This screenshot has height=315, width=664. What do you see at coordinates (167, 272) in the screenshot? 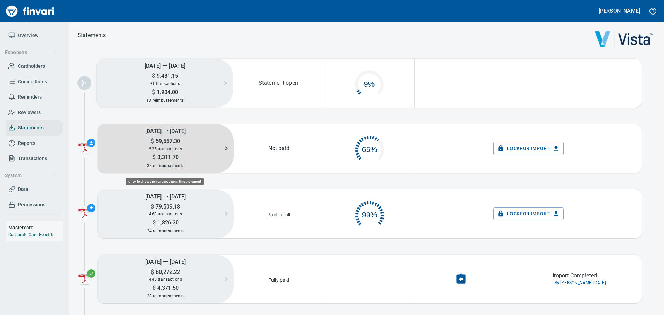
I see `span: 60,272.22` at bounding box center [167, 272].